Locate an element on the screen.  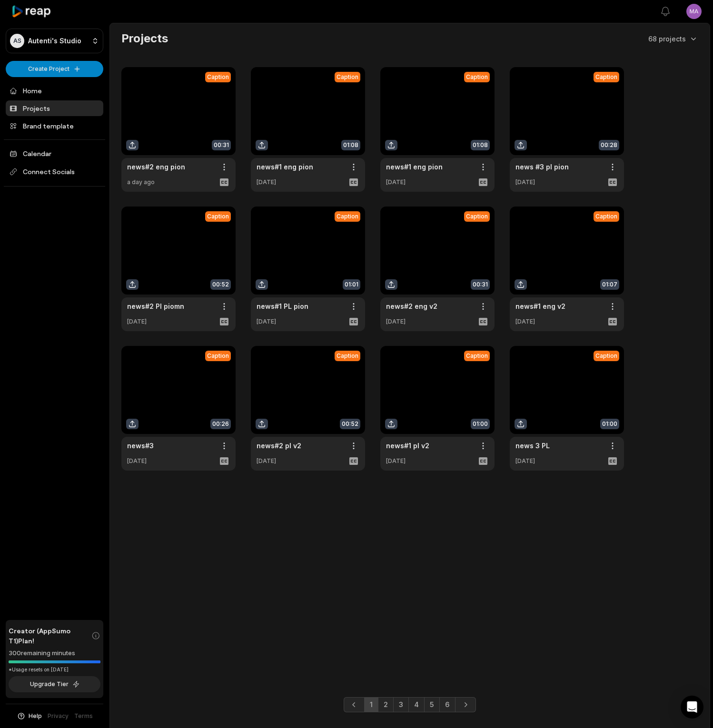
a: Previous page is located at coordinates (355, 705).